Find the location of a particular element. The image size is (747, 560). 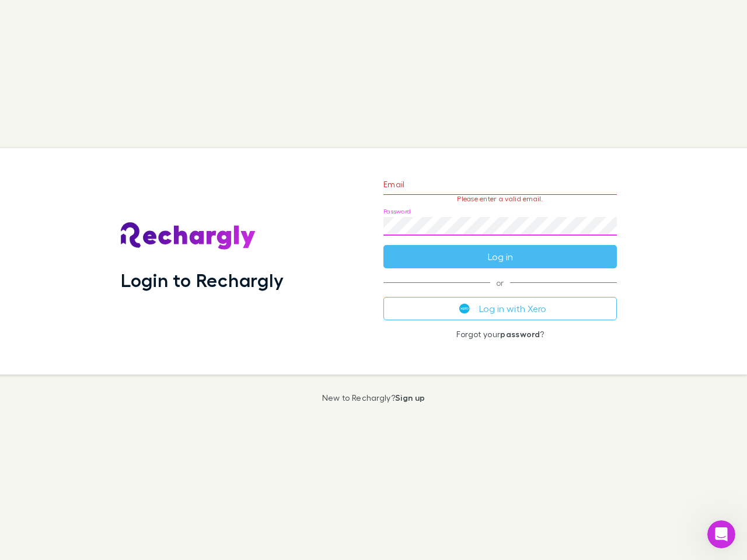

img: Xero's logo is located at coordinates (464, 309).